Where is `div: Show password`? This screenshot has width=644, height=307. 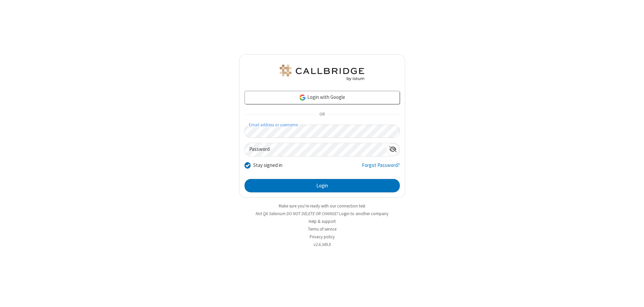
div: Show password is located at coordinates (393, 149).